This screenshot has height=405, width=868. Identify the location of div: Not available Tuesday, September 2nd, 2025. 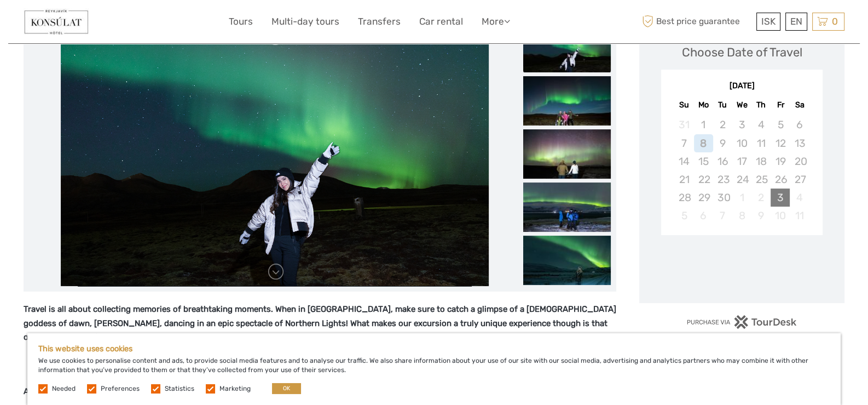
(722, 125).